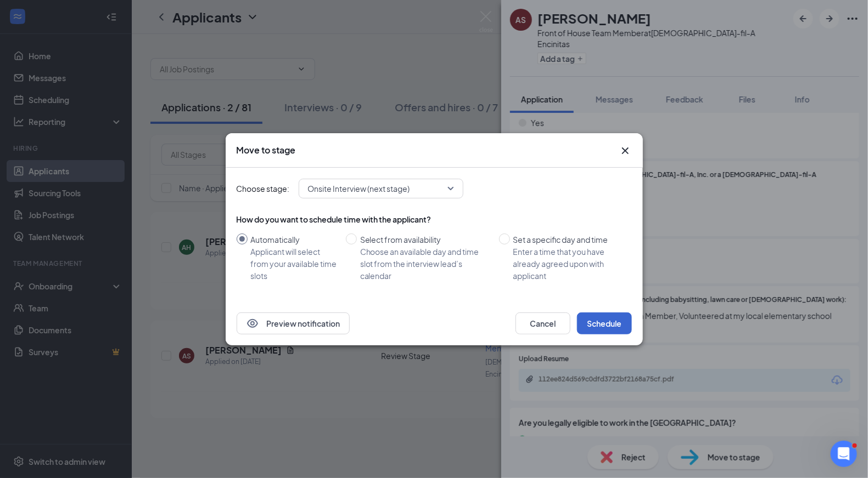 This screenshot has height=478, width=868. Describe the element at coordinates (293, 240) in the screenshot. I see `div: Automatically` at that location.